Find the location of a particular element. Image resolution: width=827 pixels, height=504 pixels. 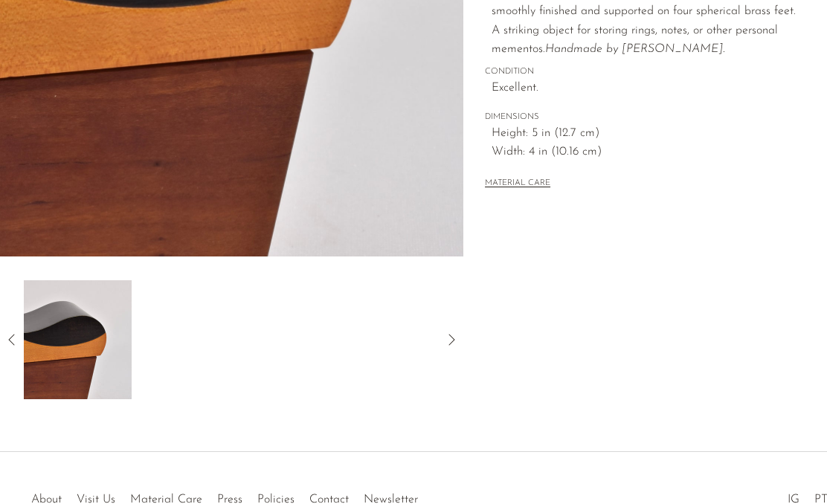

span: Excellent. is located at coordinates (647, 88).